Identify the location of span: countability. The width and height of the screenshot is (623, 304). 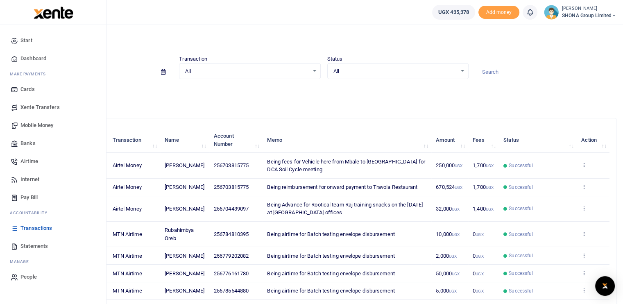
(32, 213).